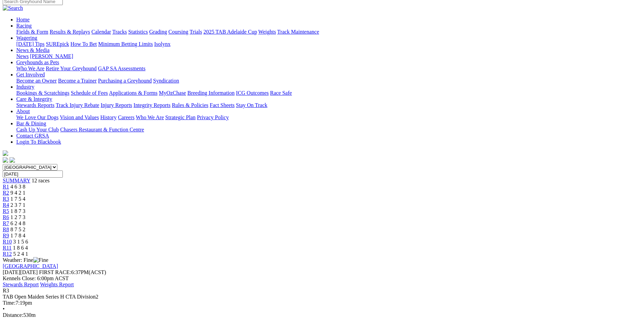 This screenshot has width=644, height=324. I want to click on a: SUREpick, so click(57, 44).